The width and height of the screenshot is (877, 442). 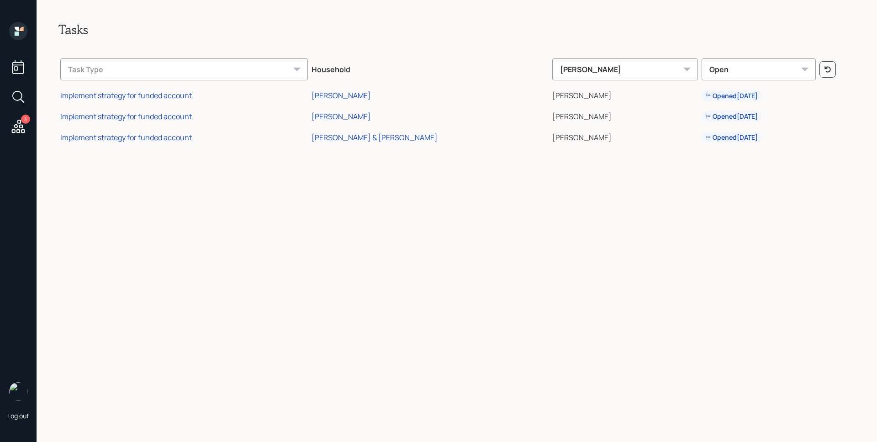 I want to click on div: Log out, so click(x=18, y=416).